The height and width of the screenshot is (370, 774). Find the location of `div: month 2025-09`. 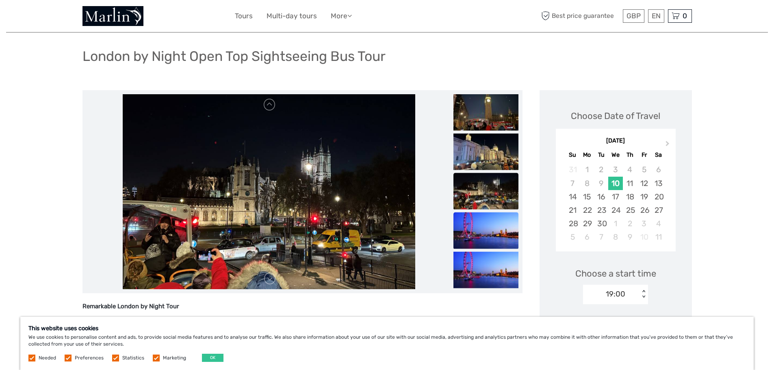

div: month 2025-09 is located at coordinates (615, 203).